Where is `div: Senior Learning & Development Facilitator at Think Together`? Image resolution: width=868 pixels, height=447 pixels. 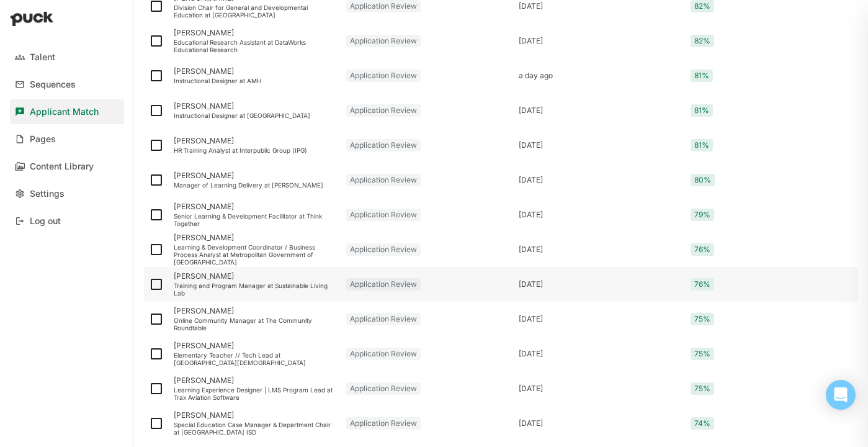 div: Senior Learning & Development Facilitator at Think Together is located at coordinates (255, 219).